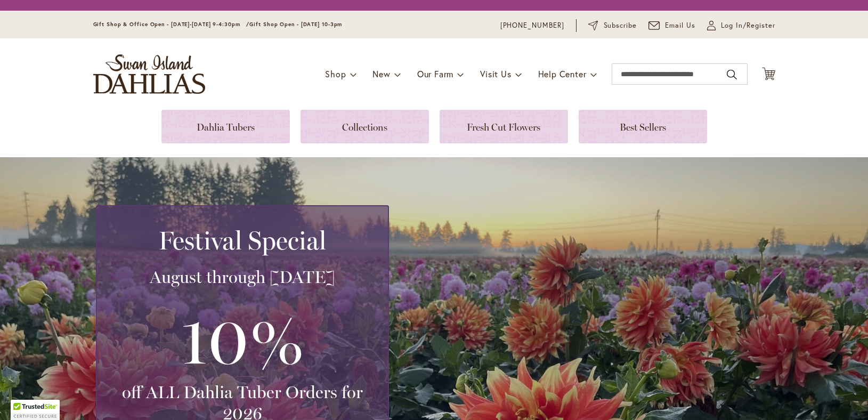  What do you see at coordinates (748, 26) in the screenshot?
I see `span: Log In/Register` at bounding box center [748, 26].